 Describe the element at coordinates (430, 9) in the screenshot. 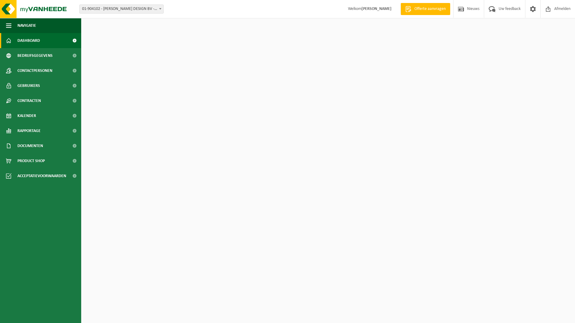

I see `span: Offerte aanvragen` at that location.